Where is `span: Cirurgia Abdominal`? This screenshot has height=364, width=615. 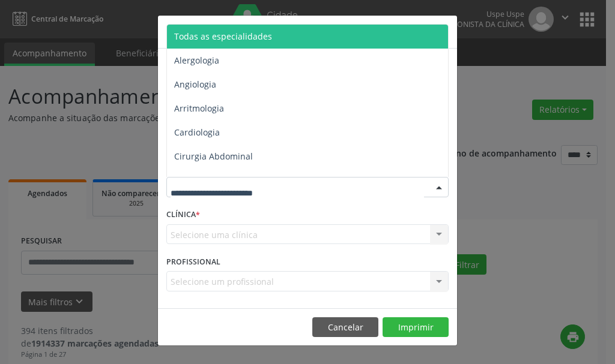 span: Cirurgia Abdominal is located at coordinates (213, 156).